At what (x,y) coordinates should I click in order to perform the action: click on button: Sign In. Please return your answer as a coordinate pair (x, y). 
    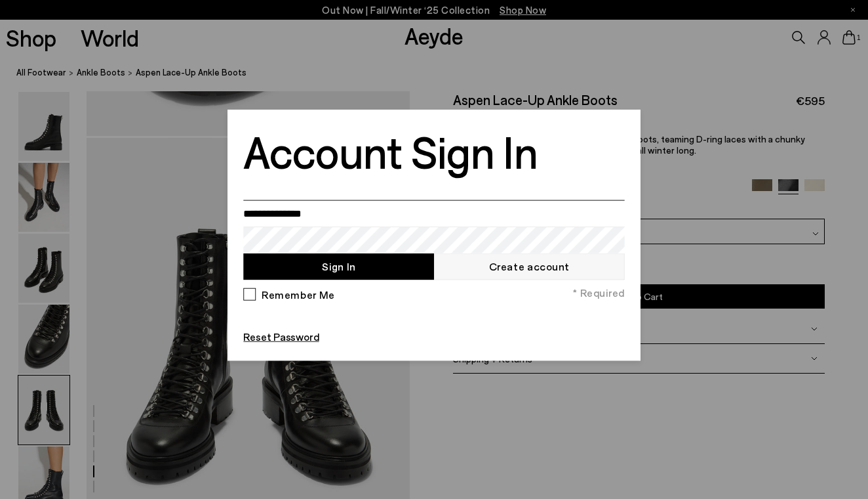
    Looking at the image, I should click on (338, 267).